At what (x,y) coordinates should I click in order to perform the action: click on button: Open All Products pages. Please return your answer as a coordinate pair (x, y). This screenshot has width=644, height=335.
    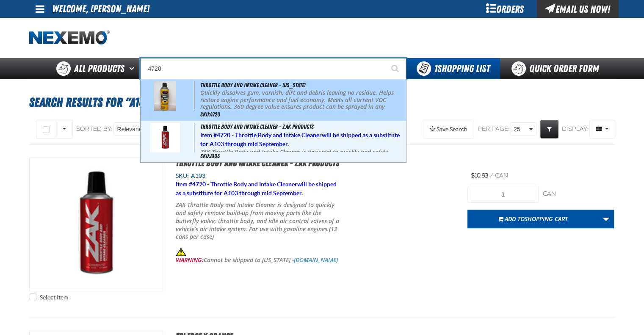
    Looking at the image, I should click on (133, 69).